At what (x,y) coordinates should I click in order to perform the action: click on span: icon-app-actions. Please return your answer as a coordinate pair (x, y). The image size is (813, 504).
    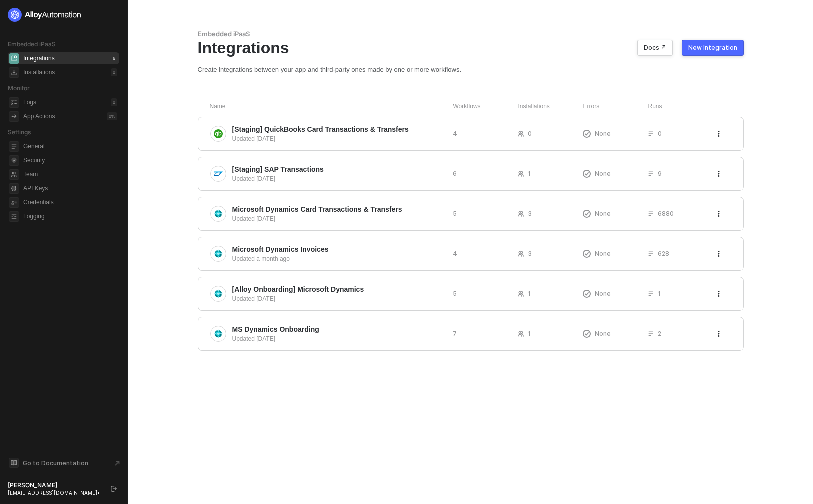
    Looking at the image, I should click on (14, 116).